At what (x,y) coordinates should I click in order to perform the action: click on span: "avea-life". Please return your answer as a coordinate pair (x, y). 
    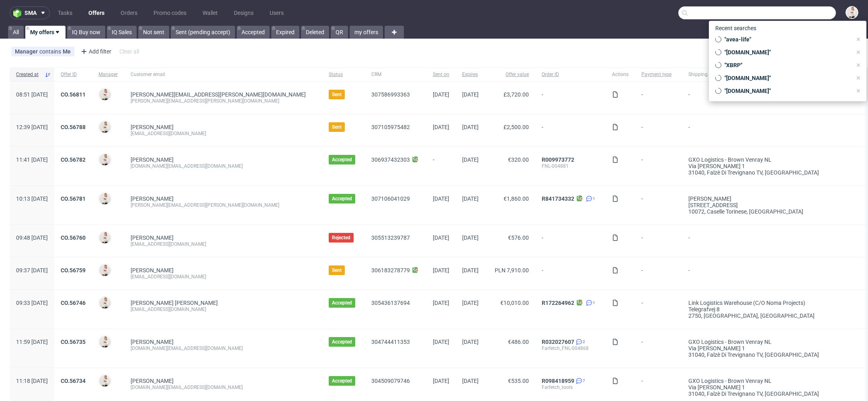
    Looking at the image, I should click on (786, 40).